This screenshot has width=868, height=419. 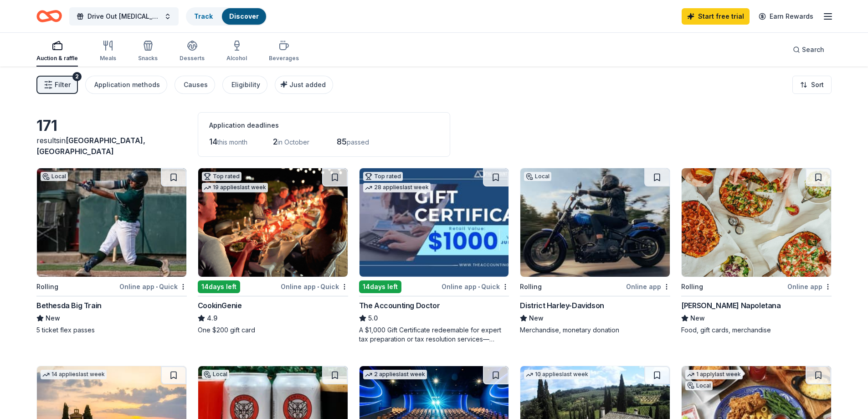 I want to click on img: Image for The Accounting Doctor, so click(x=434, y=223).